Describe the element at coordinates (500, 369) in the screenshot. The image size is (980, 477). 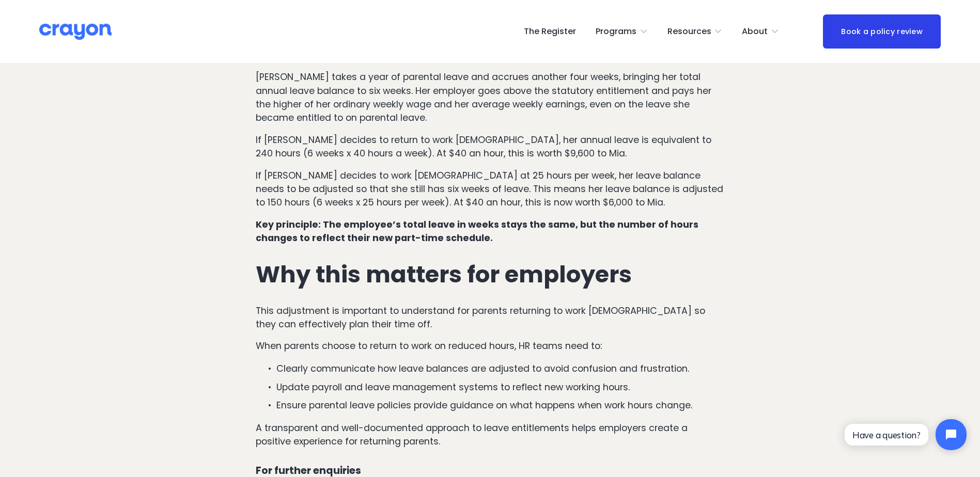
I see `p: Clearly communicate how leave balances are adjusted to avoid confusion and frustration.` at that location.